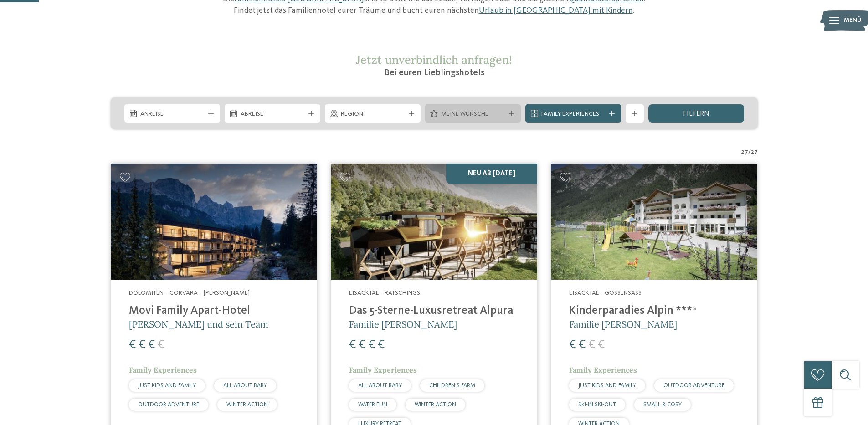 The image size is (868, 425). I want to click on span: Meine Wünsche, so click(473, 114).